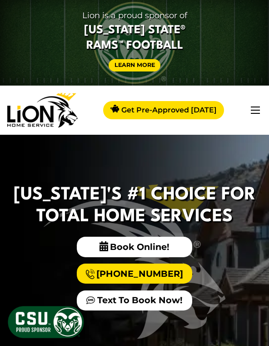 This screenshot has width=269, height=346. Describe the element at coordinates (135, 15) in the screenshot. I see `span: Lion is a proud sponsor of` at that location.